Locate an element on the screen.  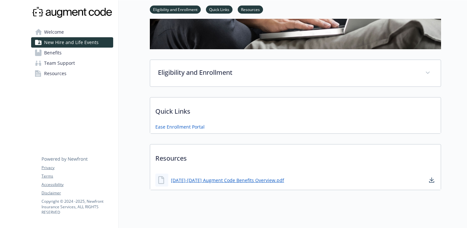
a: Quick Links is located at coordinates (219, 9).